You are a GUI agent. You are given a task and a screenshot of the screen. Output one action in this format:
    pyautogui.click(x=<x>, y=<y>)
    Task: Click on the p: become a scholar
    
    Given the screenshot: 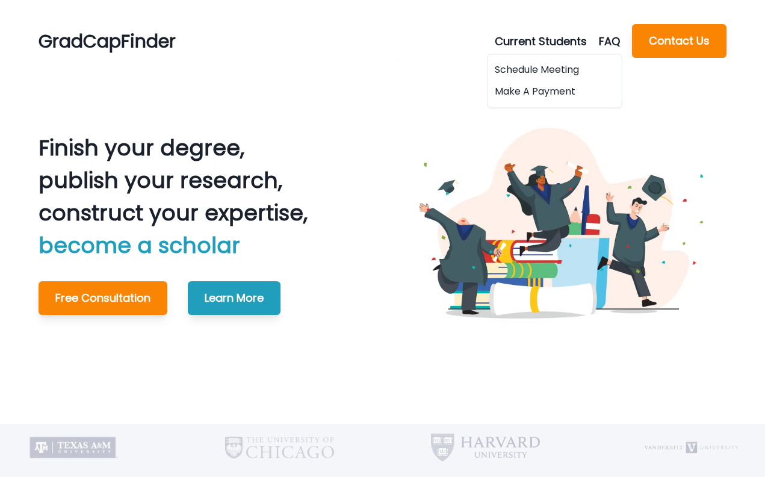 What is the action you would take?
    pyautogui.click(x=173, y=246)
    